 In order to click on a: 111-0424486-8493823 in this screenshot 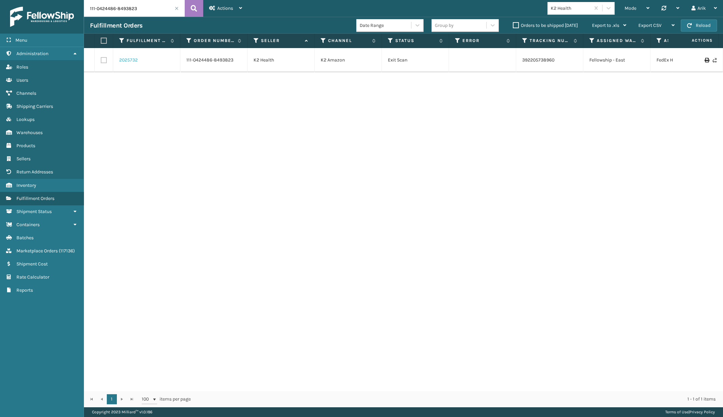, I will do `click(210, 60)`.